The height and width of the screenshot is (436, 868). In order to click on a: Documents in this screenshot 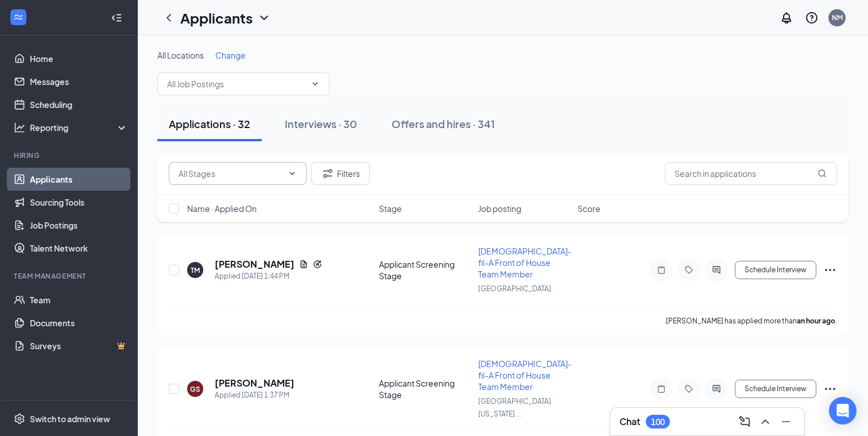, I will do `click(79, 323)`.